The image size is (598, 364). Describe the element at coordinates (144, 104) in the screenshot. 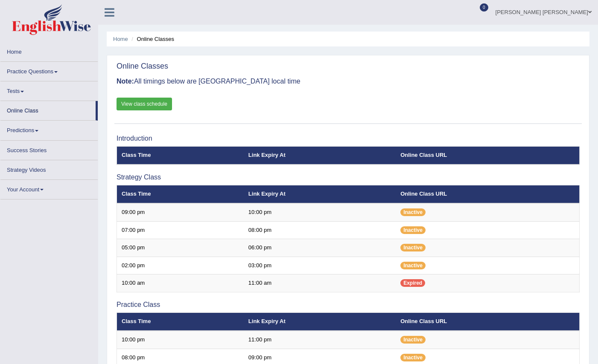

I see `a: View class schedule` at that location.